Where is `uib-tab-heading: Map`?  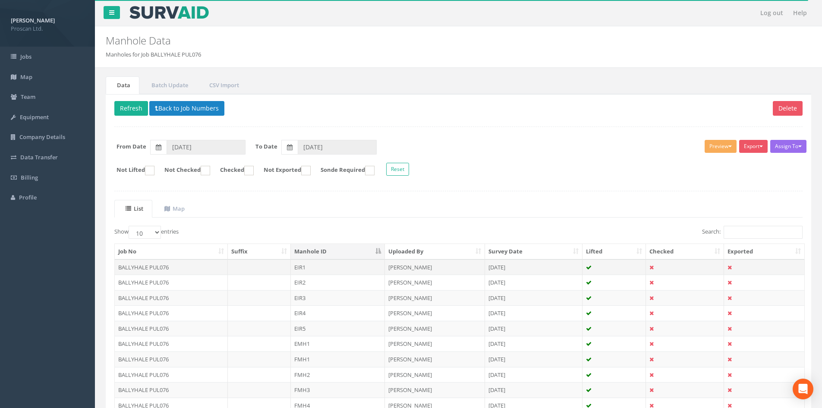
uib-tab-heading: Map is located at coordinates (174, 208).